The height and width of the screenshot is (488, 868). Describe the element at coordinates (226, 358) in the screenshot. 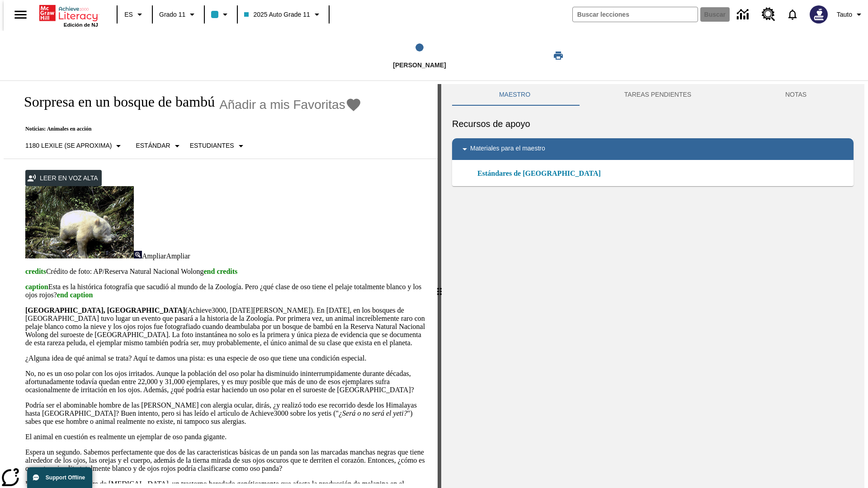

I see `p: ¿Alguna idea de qué animal se trata? Aquí te damos una pista: es una especie de oso que tiene una...` at that location.